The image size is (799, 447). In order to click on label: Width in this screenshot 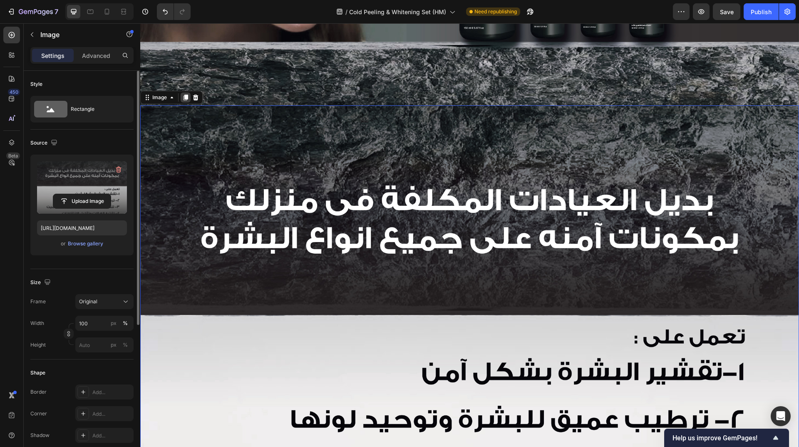, I will do `click(37, 323)`.